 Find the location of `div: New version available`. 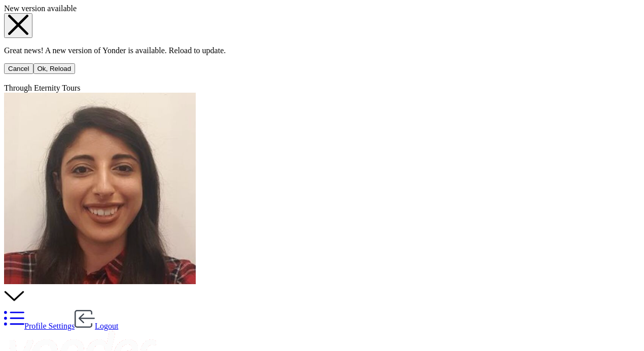

div: New version available is located at coordinates (322, 9).